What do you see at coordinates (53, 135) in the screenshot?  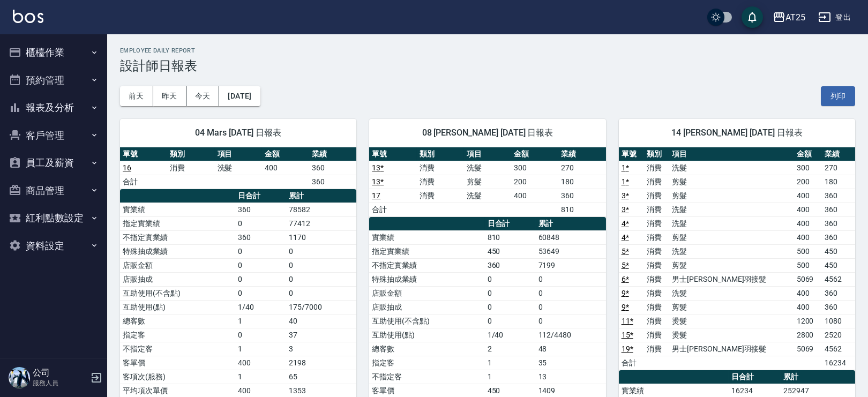 I see `button: 客戶管理` at bounding box center [53, 135].